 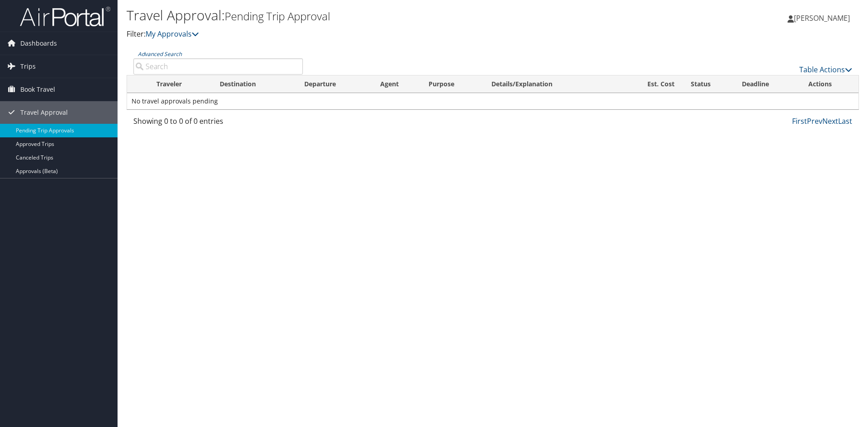 I want to click on span: Travel Approval, so click(x=44, y=113).